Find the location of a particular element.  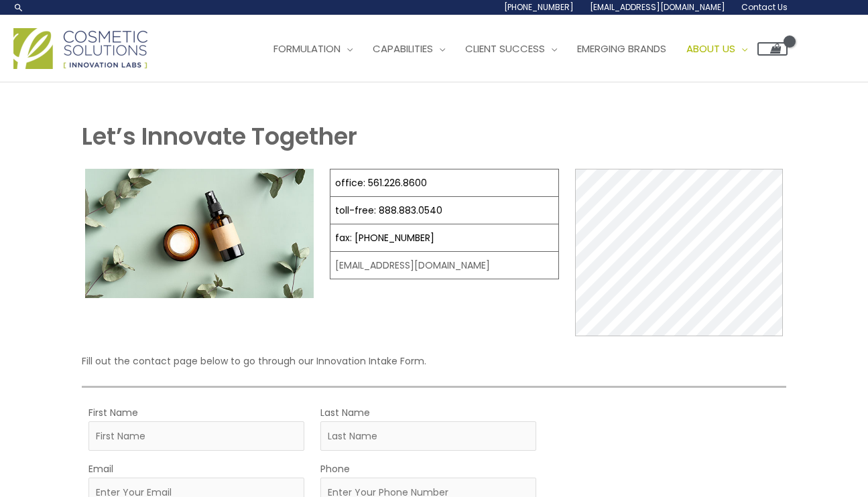

input: First Name is located at coordinates (196, 436).